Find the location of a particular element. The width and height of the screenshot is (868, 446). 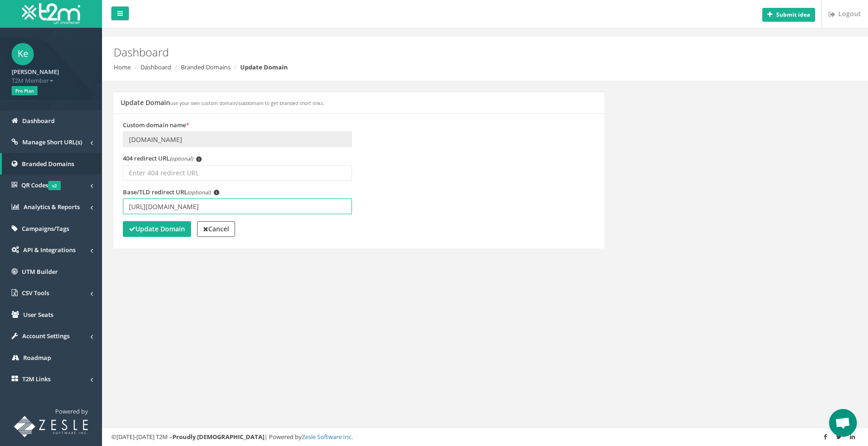

small: use your own custom domain/subdomain to get branded short links. is located at coordinates (247, 103).